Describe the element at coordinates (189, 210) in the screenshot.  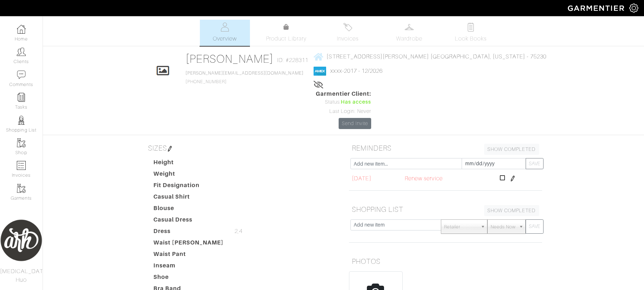
I see `dt: Blouse` at that location.